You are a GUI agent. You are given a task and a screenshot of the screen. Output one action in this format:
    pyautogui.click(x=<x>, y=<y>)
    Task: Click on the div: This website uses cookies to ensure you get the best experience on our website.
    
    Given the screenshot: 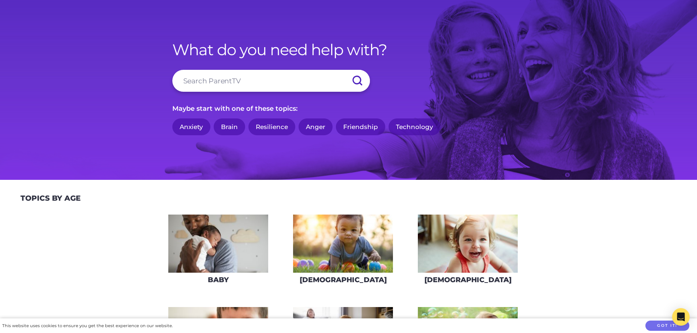 What is the action you would take?
    pyautogui.click(x=87, y=326)
    